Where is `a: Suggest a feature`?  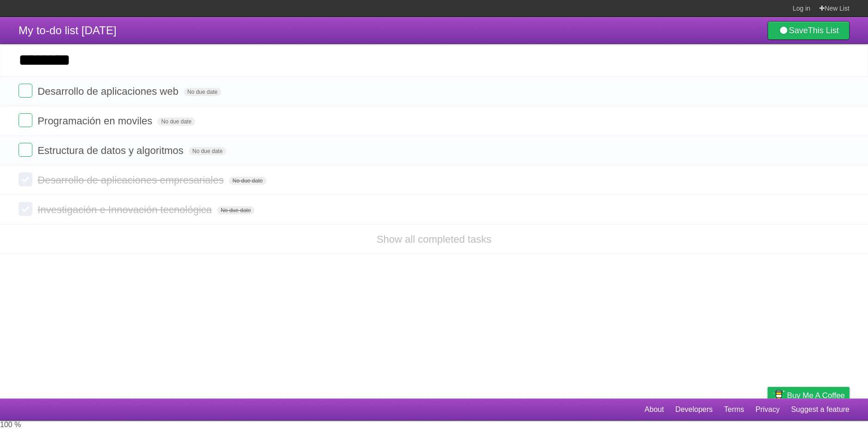
a: Suggest a feature is located at coordinates (820, 410).